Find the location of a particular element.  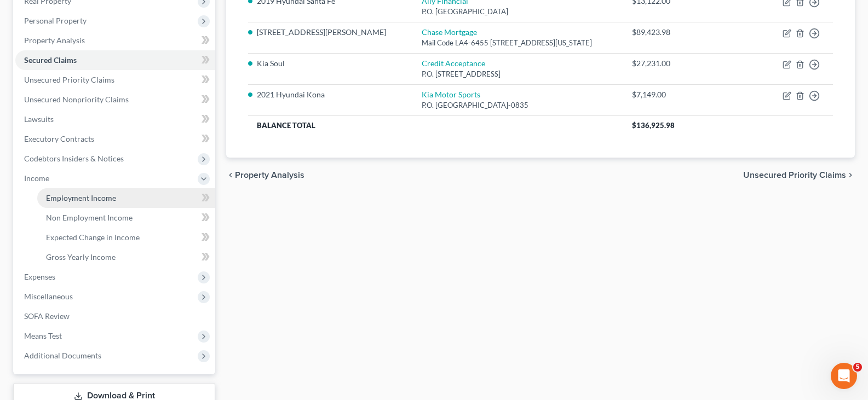

a: Chase Mortgage is located at coordinates (449, 32).